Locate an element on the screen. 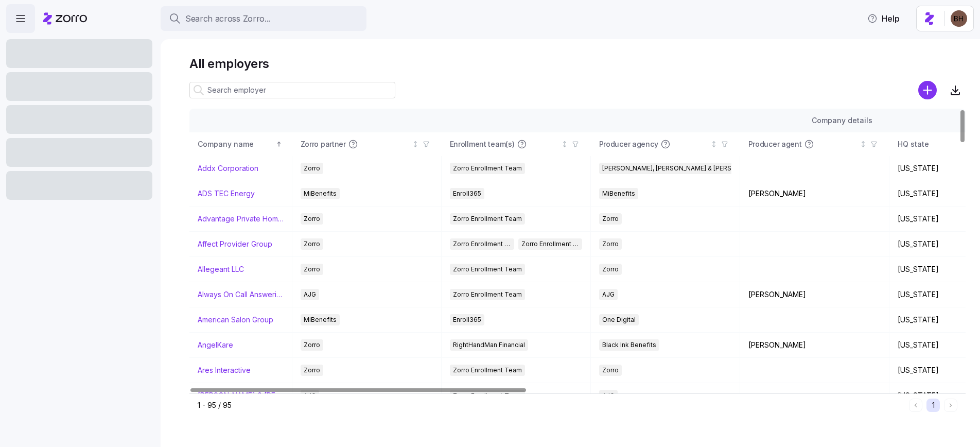  span: RightHandMan Financial is located at coordinates (489, 344).